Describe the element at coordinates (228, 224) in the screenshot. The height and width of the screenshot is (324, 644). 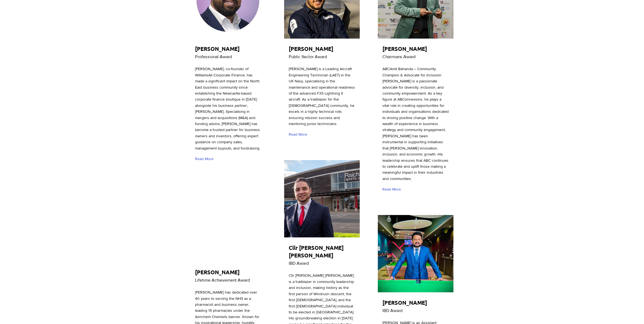
I see `img: Ash Aggarwal` at that location.